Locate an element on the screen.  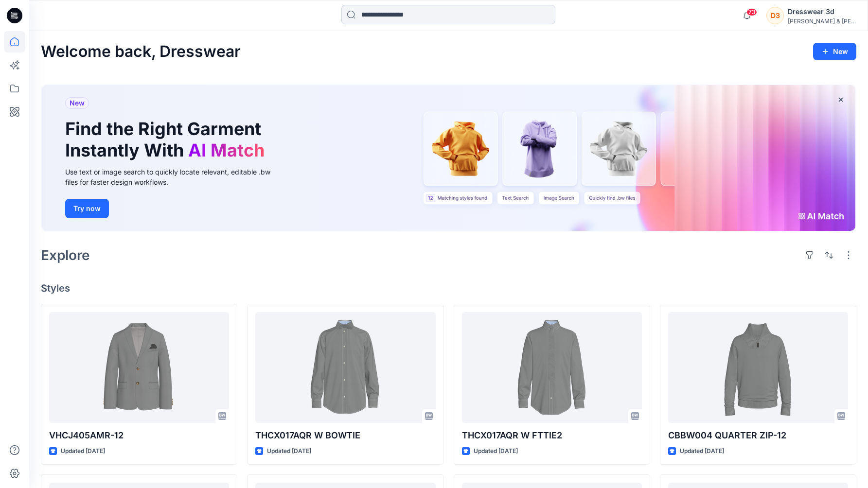
h2: Explore is located at coordinates (65, 255).